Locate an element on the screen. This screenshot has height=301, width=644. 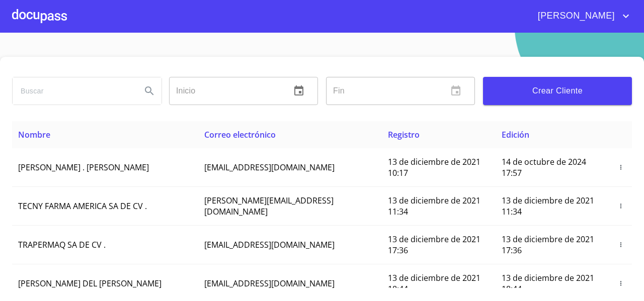
span: TRAPERMAQ SA DE CV . is located at coordinates (62, 245).